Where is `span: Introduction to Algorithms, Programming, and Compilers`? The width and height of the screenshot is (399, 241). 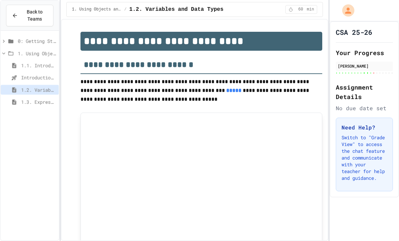
span: Introduction to Algorithms, Programming, and Compilers is located at coordinates (39, 77).